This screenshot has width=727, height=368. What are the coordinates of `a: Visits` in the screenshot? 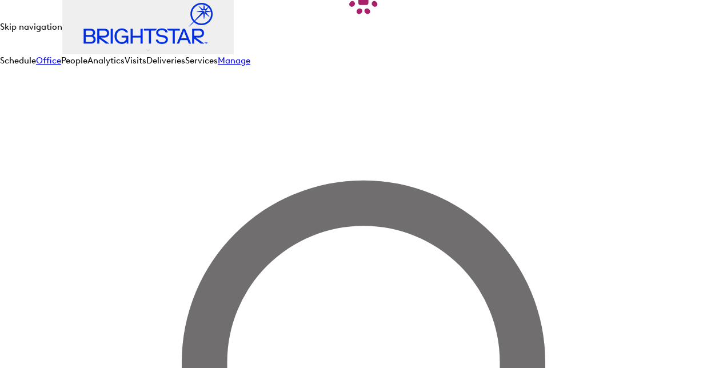 It's located at (136, 61).